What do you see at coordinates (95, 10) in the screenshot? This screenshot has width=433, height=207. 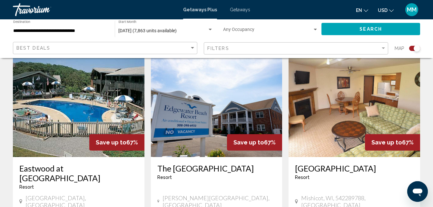 I see `a: Travorium` at bounding box center [95, 10].